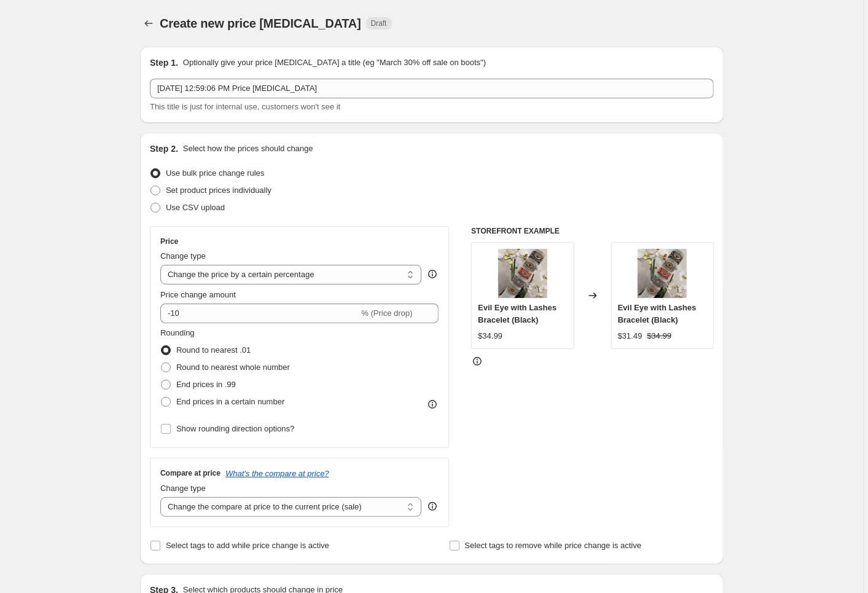 The image size is (868, 593). Describe the element at coordinates (236, 428) in the screenshot. I see `span: Show rounding direction options?` at that location.